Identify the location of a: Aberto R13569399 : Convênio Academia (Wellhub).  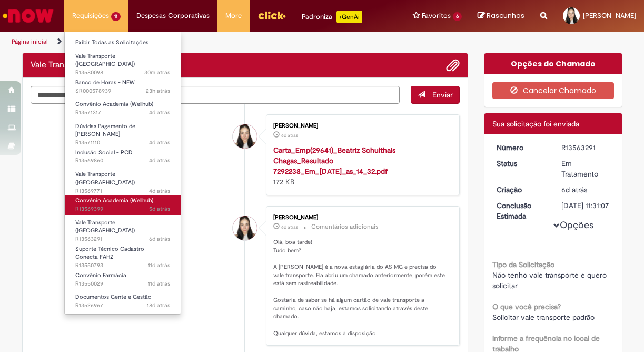
(123, 204).